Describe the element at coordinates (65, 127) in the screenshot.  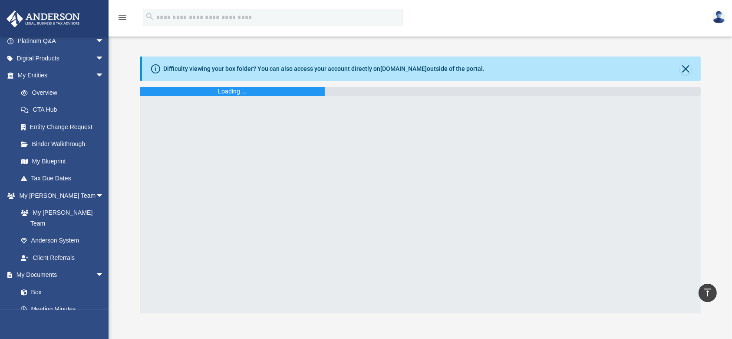
I see `a: Entity Change Request` at that location.